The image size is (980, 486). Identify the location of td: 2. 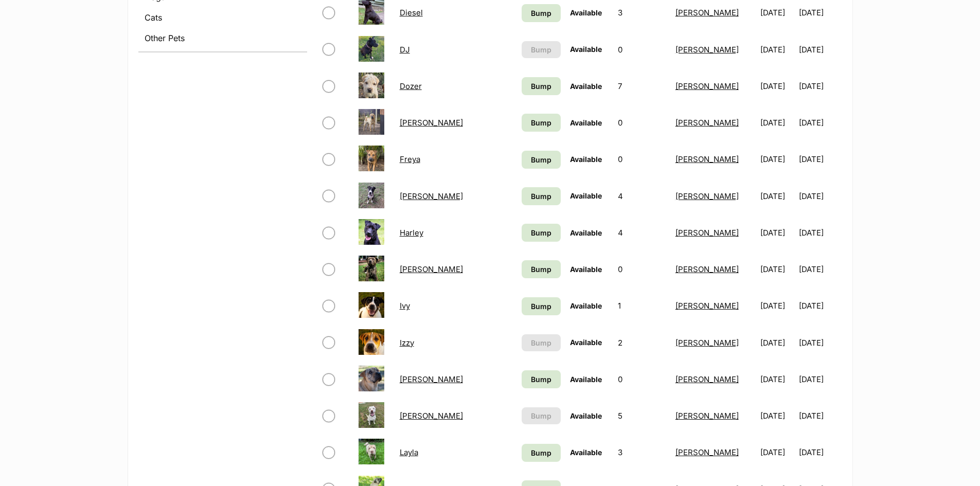
(642, 342).